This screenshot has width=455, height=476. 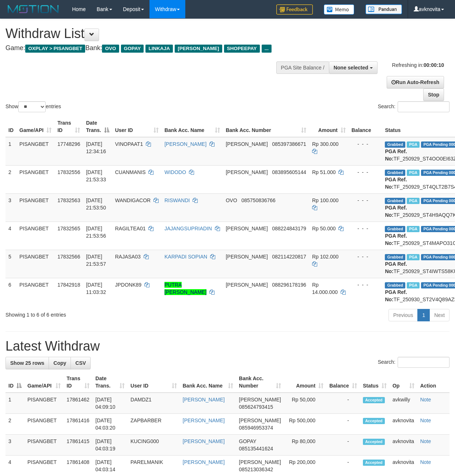 I want to click on td: 17861415, so click(x=78, y=445).